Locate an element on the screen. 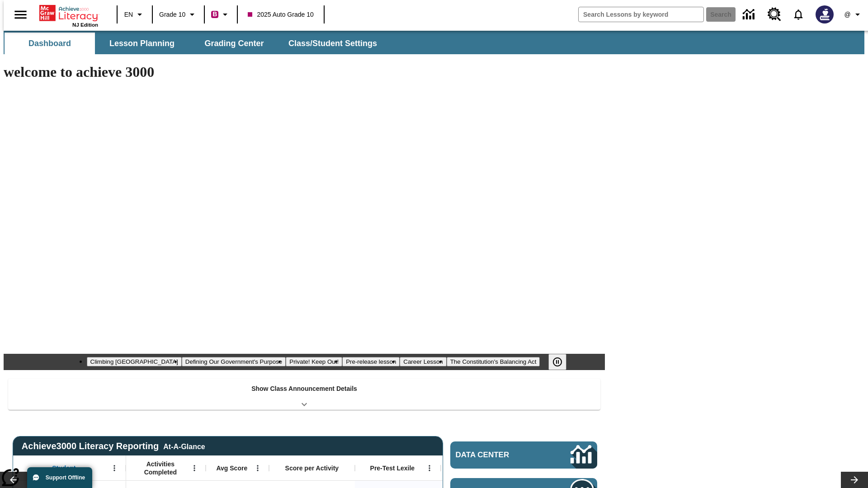  button: Pause is located at coordinates (557, 362).